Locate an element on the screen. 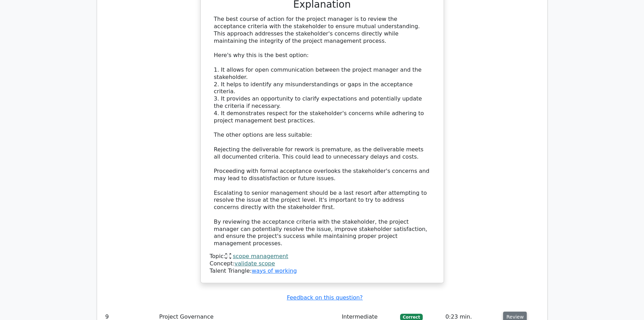 This screenshot has width=644, height=320. u: Feedback on this question? is located at coordinates (325, 297).